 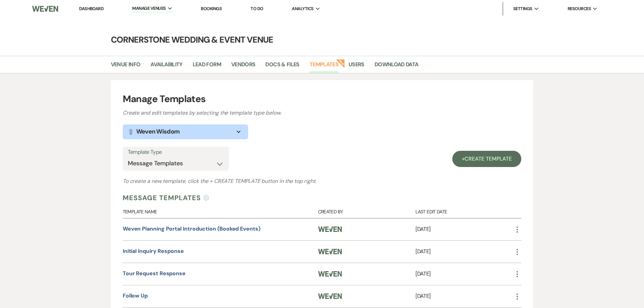 What do you see at coordinates (322, 181) in the screenshot?
I see `h3: To create a new template, click the button in the top right.` at bounding box center [322, 181].